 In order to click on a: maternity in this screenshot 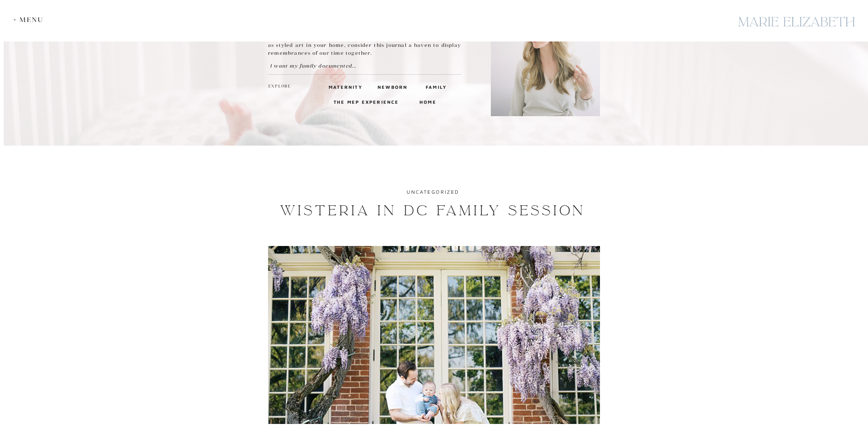, I will do `click(343, 87)`.